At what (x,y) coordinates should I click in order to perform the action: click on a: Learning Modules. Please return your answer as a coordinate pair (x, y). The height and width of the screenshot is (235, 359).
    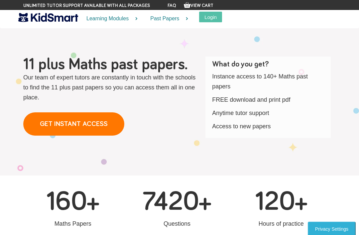
    Looking at the image, I should click on (110, 19).